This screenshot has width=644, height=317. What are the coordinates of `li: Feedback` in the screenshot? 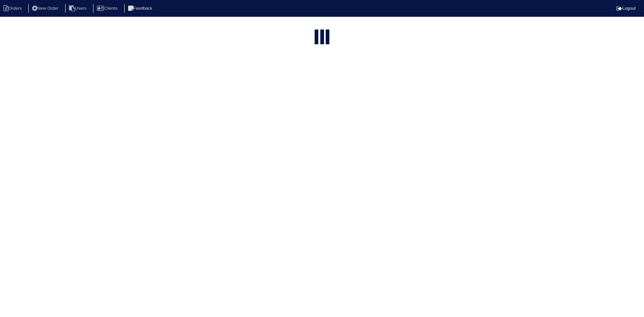 It's located at (141, 9).